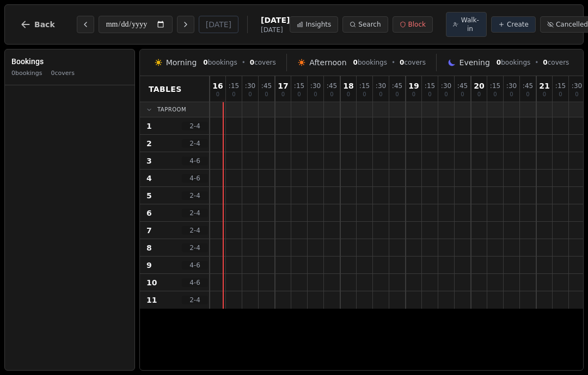  Describe the element at coordinates (369, 25) in the screenshot. I see `span: Search` at that location.